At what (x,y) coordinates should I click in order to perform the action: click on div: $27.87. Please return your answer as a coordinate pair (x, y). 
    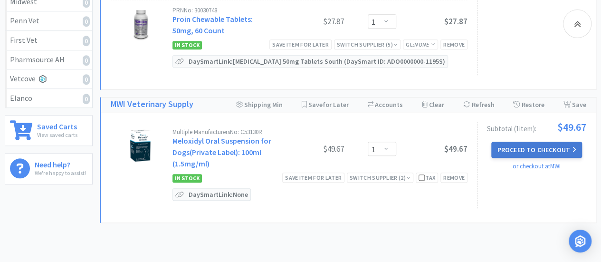
    Looking at the image, I should click on (308, 21).